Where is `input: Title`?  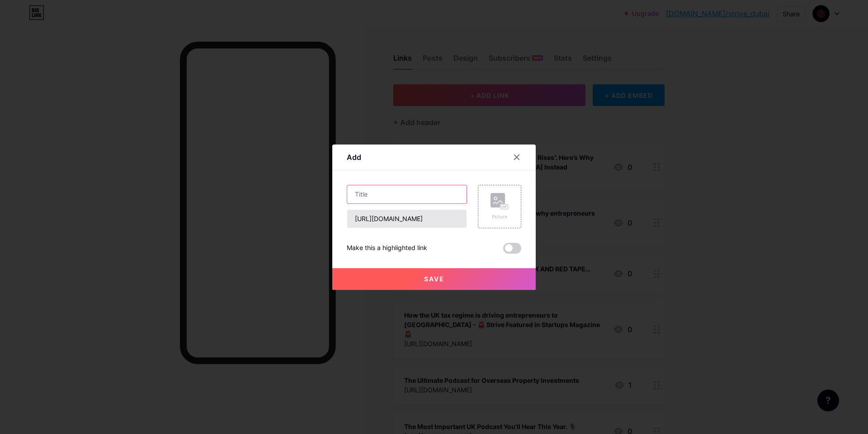 input: Title is located at coordinates (407, 194).